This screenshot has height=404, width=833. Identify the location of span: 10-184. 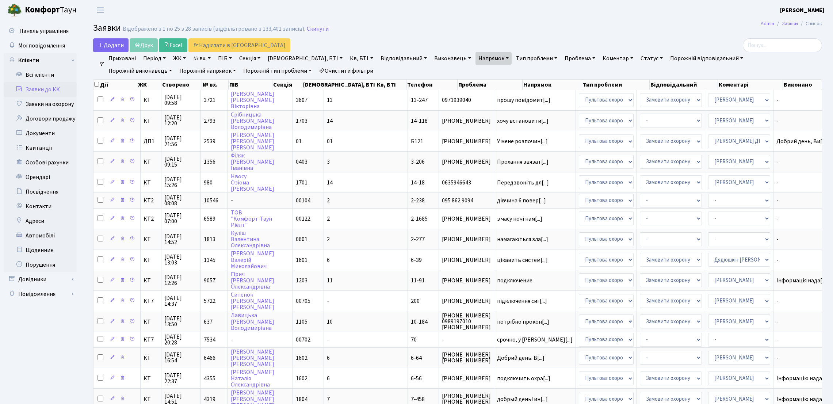
(419, 322).